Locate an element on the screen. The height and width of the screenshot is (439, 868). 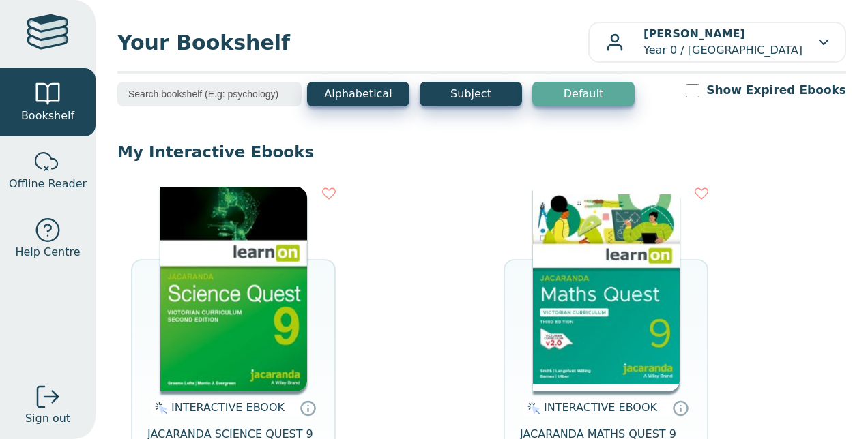
img: 30be4121-5288-ea11-a992-0272d098c78b.png is located at coordinates (233, 289).